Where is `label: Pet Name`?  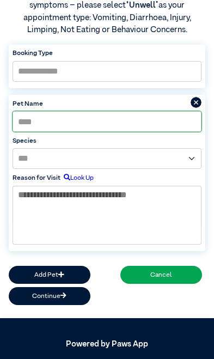 label: Pet Name is located at coordinates (107, 104).